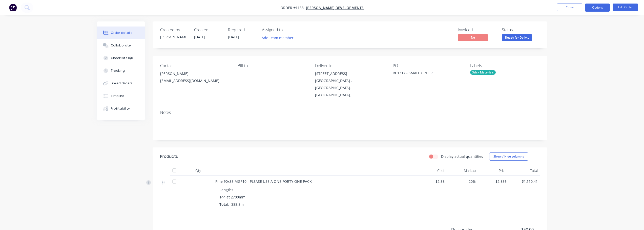 The width and height of the screenshot is (644, 230). Describe the element at coordinates (199, 171) in the screenshot. I see `div: Qty` at that location.